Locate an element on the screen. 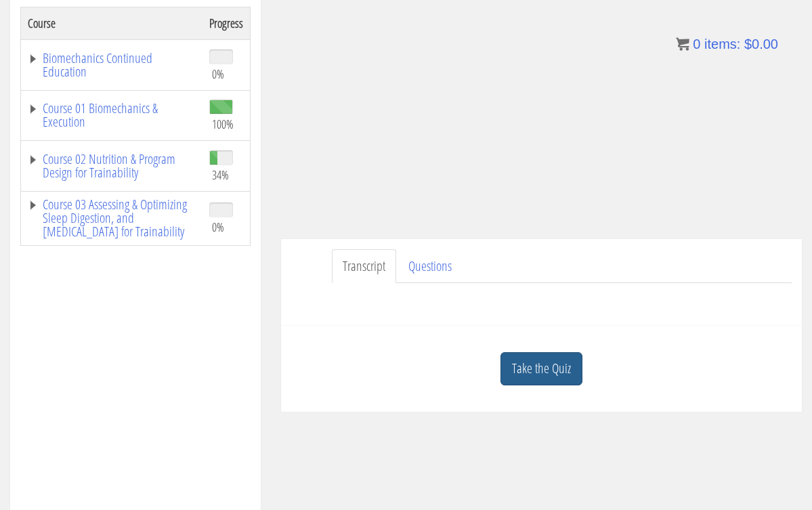  a: Take the Quiz is located at coordinates (541, 369).